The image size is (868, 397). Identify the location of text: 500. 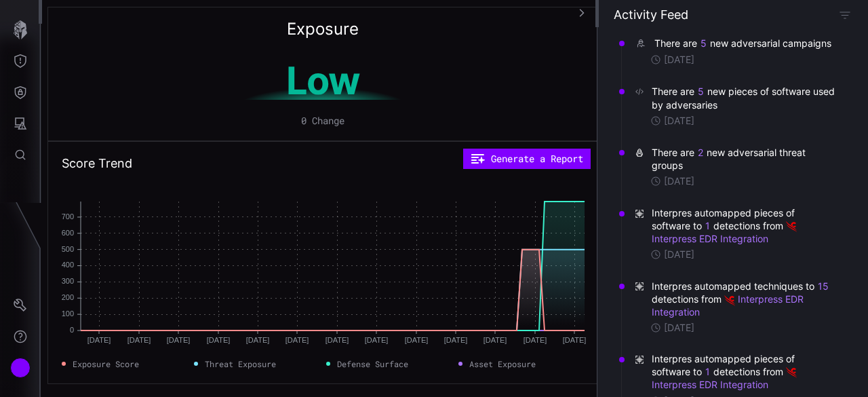
(68, 249).